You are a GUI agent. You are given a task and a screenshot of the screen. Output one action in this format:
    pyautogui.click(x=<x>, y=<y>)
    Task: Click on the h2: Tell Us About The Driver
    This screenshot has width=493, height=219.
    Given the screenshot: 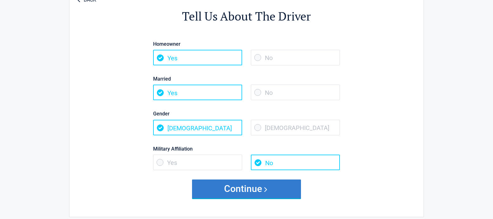 What is the action you would take?
    pyautogui.click(x=247, y=16)
    